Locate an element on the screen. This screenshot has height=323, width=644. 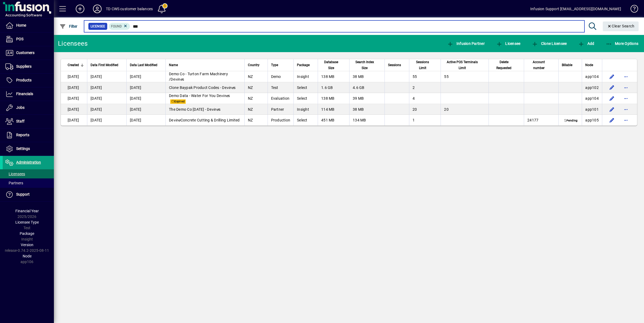
a: Reports is located at coordinates (28, 135).